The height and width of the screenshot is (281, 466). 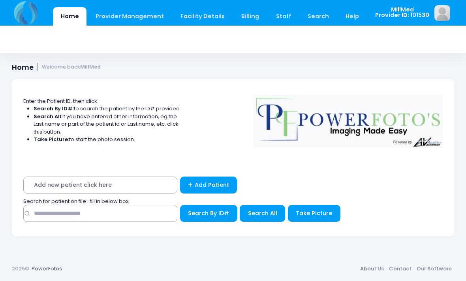 I want to click on a: Contact, so click(x=400, y=269).